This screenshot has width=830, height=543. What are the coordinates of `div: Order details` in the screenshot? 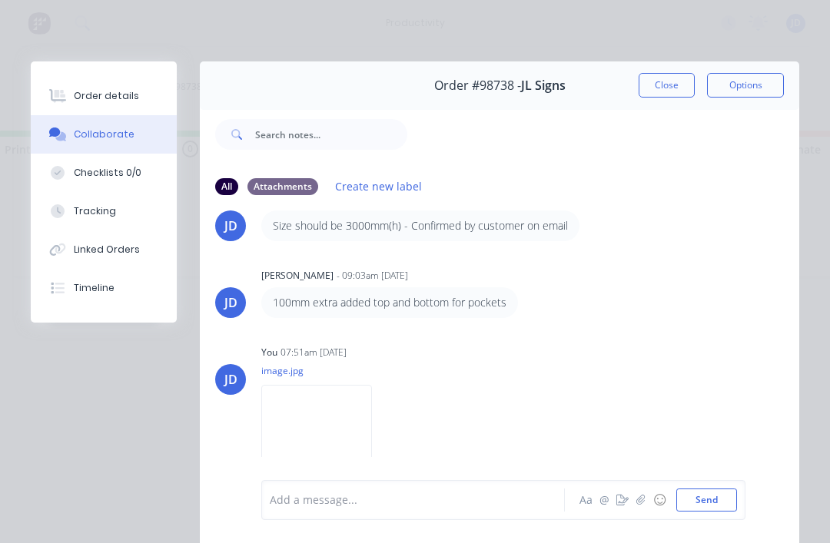 It's located at (106, 96).